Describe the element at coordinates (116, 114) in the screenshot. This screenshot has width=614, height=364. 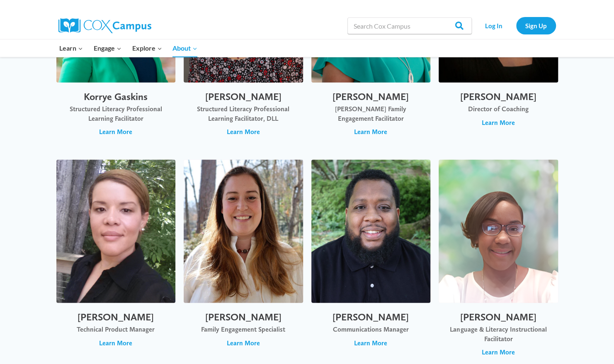
I see `div: Structured Literacy Professional Learning Facilitator` at that location.